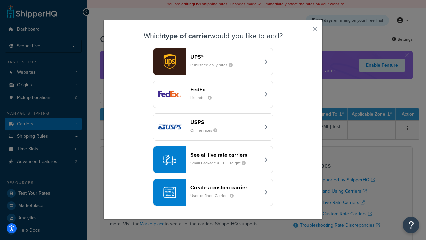 Image resolution: width=426 pixels, height=240 pixels. I want to click on small: List rates, so click(204, 97).